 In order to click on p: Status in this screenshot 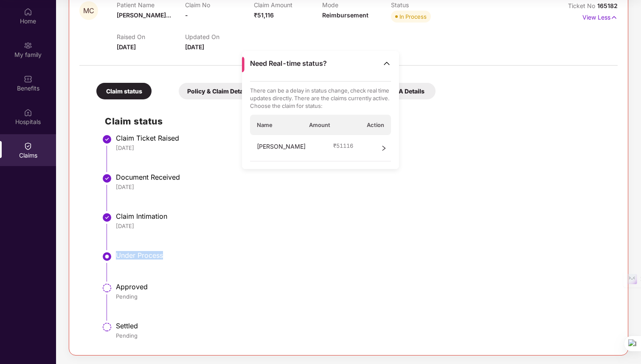, I will do `click(425, 4)`.